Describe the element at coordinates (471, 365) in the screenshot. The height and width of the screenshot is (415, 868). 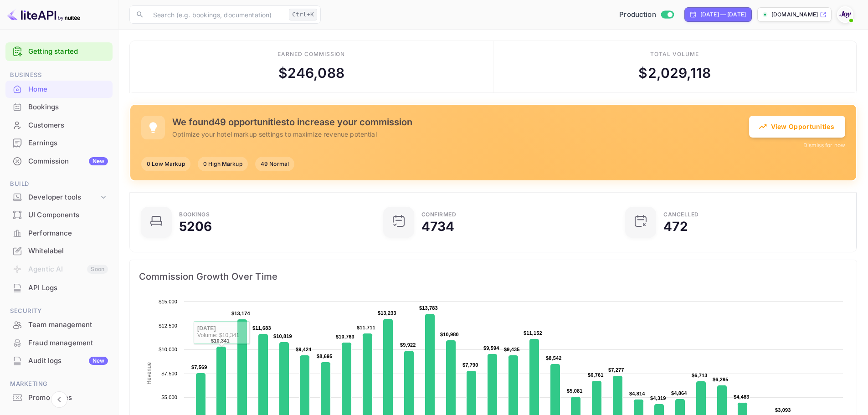
I see `text: $7,790` at that location.